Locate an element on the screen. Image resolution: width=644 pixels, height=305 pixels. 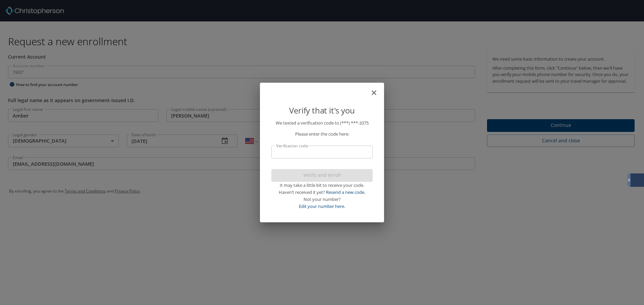
p: Verify that it's you is located at coordinates (322, 110).